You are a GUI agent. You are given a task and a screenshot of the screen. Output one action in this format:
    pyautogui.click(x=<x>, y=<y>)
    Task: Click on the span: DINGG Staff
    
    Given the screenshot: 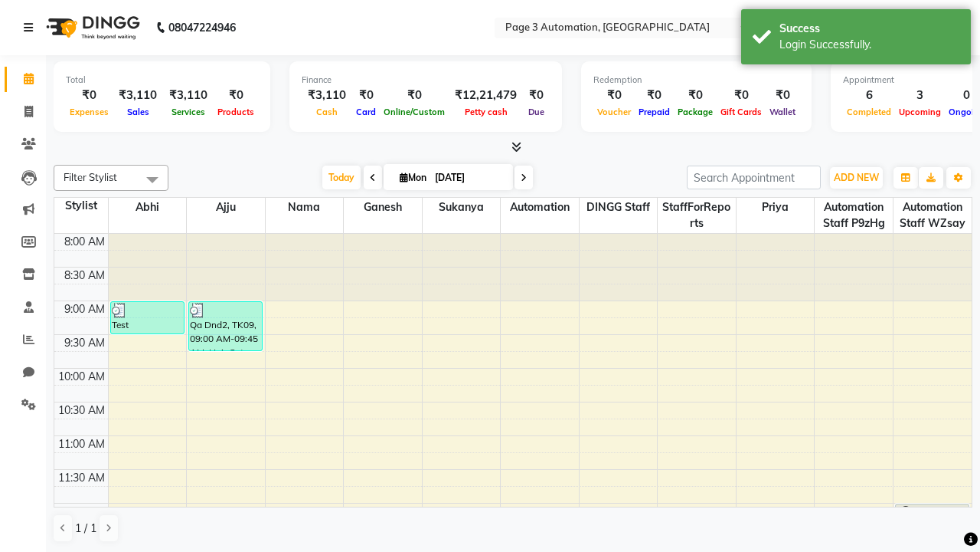 What is the action you would take?
    pyautogui.click(x=619, y=207)
    